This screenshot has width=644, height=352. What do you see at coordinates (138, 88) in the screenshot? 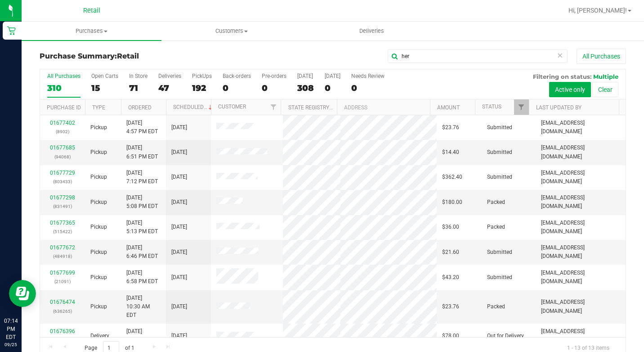
I see `div: 71` at bounding box center [138, 88].